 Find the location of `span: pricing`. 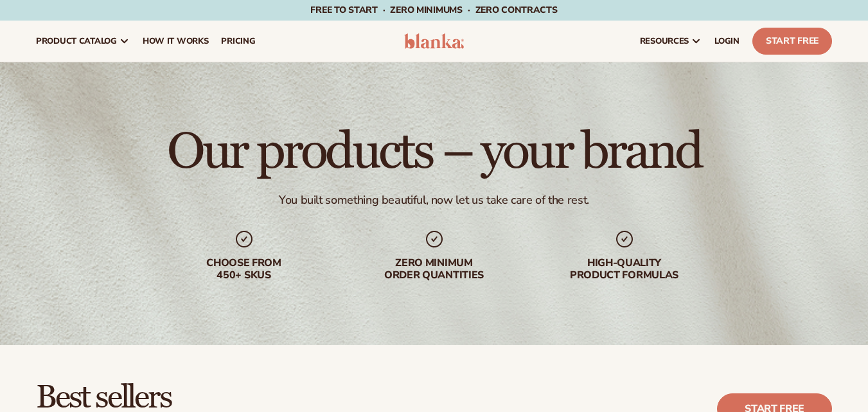

span: pricing is located at coordinates (238, 41).